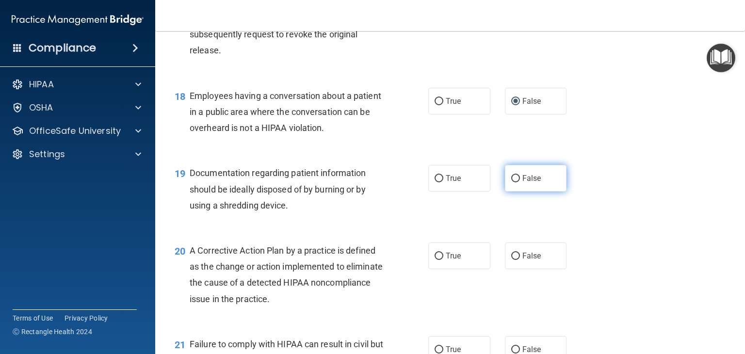  What do you see at coordinates (41, 84) in the screenshot?
I see `p: HIPAA` at bounding box center [41, 84].